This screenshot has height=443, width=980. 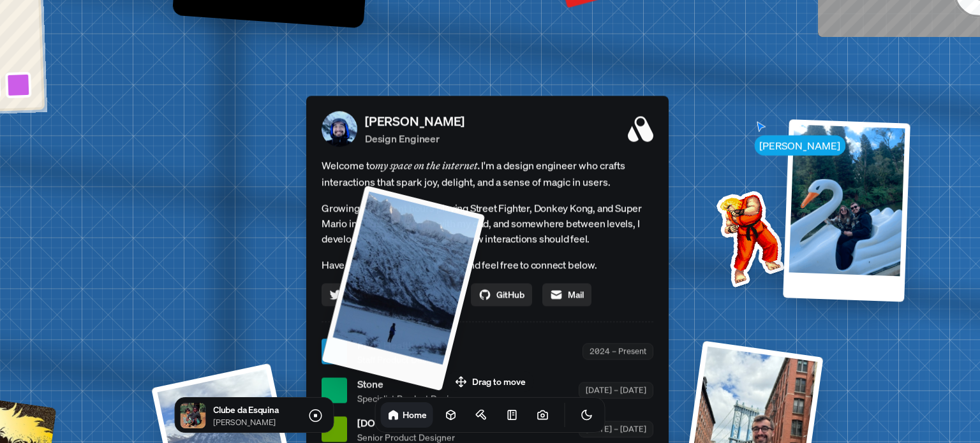 I want to click on a: Twitter, so click(x=353, y=294).